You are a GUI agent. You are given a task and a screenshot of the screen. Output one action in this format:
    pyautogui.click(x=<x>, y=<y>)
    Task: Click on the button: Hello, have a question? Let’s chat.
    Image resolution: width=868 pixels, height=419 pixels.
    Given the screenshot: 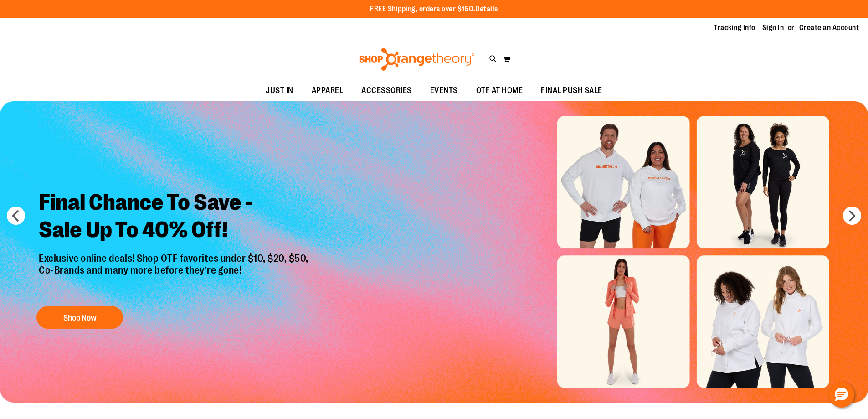 What is the action you would take?
    pyautogui.click(x=841, y=394)
    